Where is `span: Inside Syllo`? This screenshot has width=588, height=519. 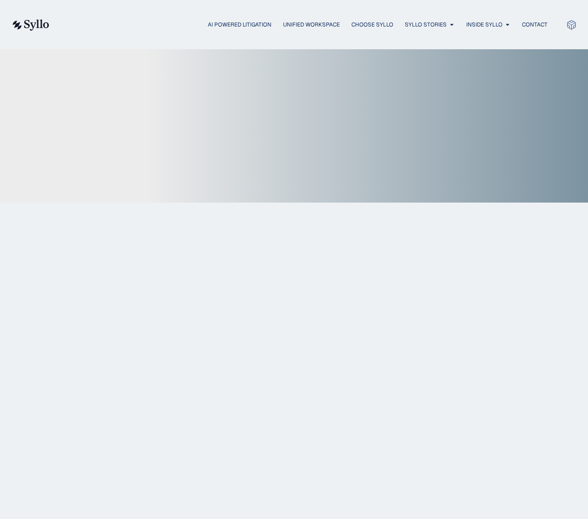 span: Inside Syllo is located at coordinates (484, 25).